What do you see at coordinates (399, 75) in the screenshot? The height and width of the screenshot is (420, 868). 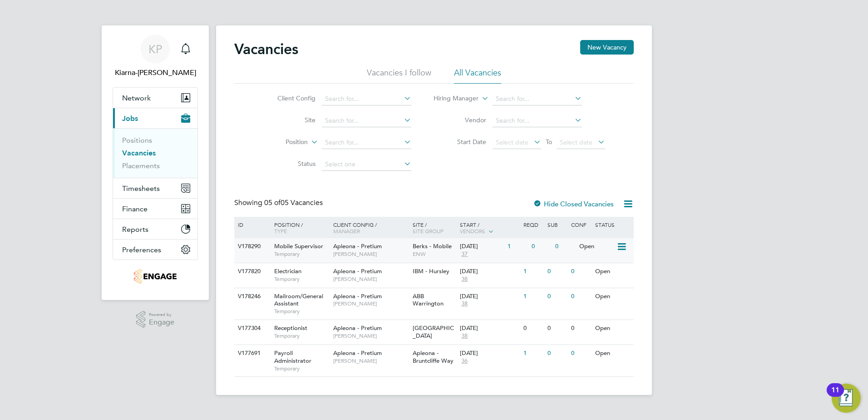 I see `li: Vacancies I follow` at bounding box center [399, 75].